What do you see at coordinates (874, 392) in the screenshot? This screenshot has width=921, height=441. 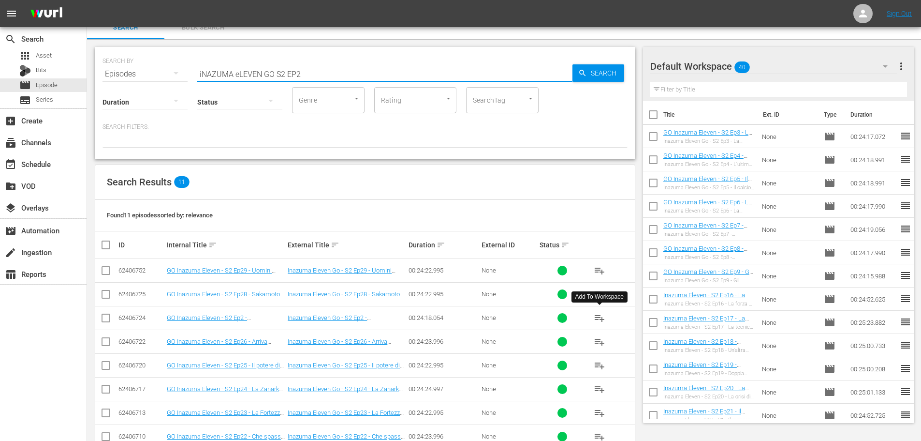 I see `td: 00:25:01.133` at bounding box center [874, 392].